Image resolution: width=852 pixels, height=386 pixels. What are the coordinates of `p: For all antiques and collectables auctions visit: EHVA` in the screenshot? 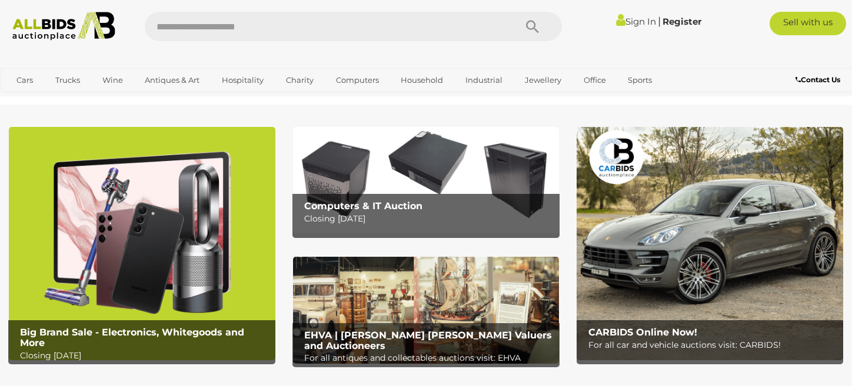 It's located at (429, 358).